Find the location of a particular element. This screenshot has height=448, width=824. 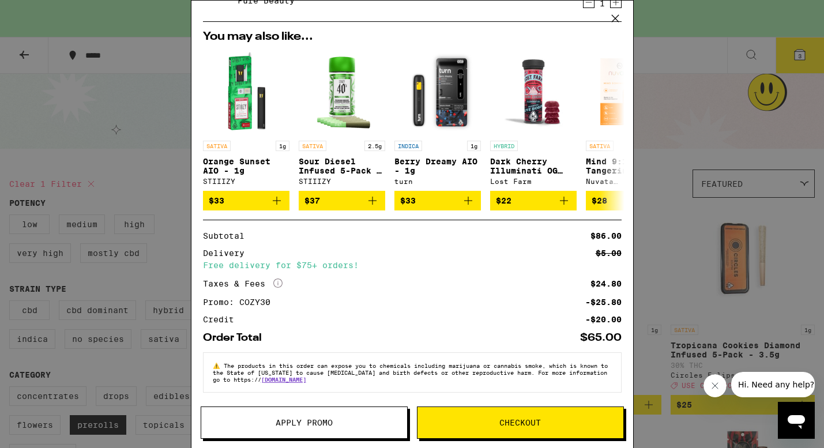

a: Open page for Orange Sunset AIO - 1g from STIIIZY is located at coordinates (246, 119).